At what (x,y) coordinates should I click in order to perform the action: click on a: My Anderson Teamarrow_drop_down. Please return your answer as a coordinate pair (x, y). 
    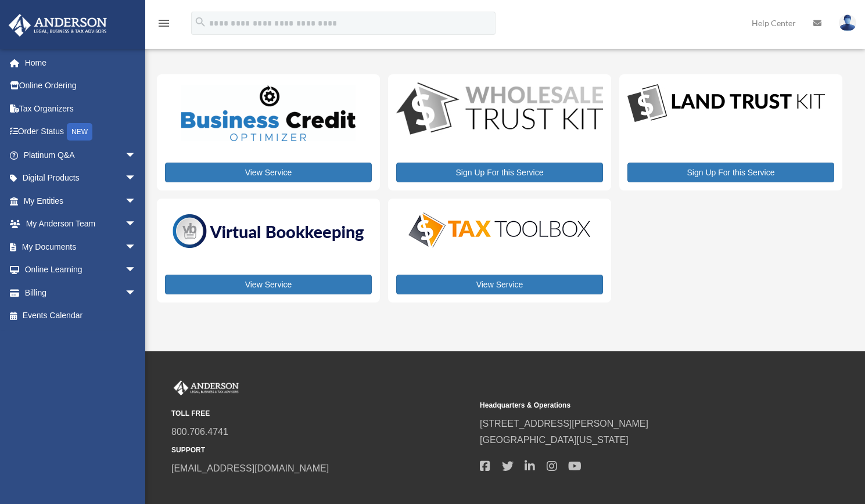
    Looking at the image, I should click on (81, 224).